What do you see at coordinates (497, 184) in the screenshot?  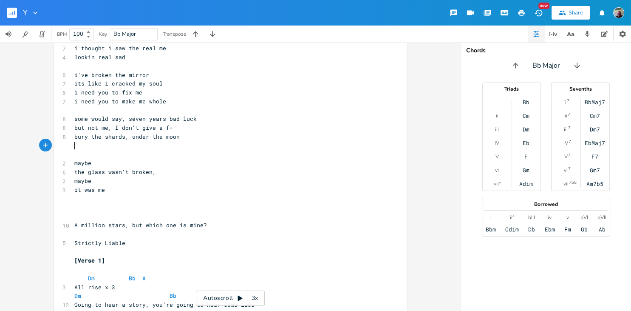 I see `div: vii°` at bounding box center [497, 184].